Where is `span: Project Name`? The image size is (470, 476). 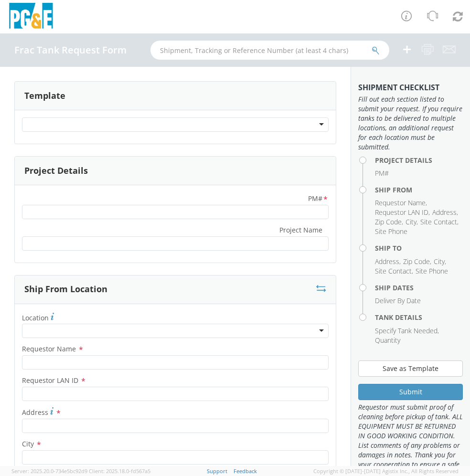 span: Project Name is located at coordinates (301, 231).